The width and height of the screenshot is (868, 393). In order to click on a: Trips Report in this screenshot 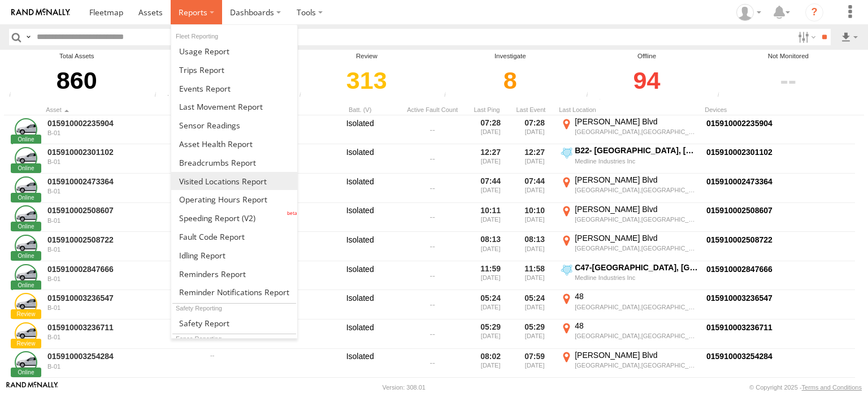, I will do `click(234, 70)`.